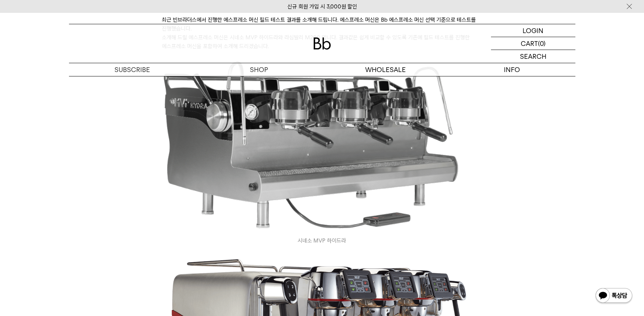 This screenshot has width=644, height=316. What do you see at coordinates (259, 70) in the screenshot?
I see `a: SHOP` at bounding box center [259, 70].